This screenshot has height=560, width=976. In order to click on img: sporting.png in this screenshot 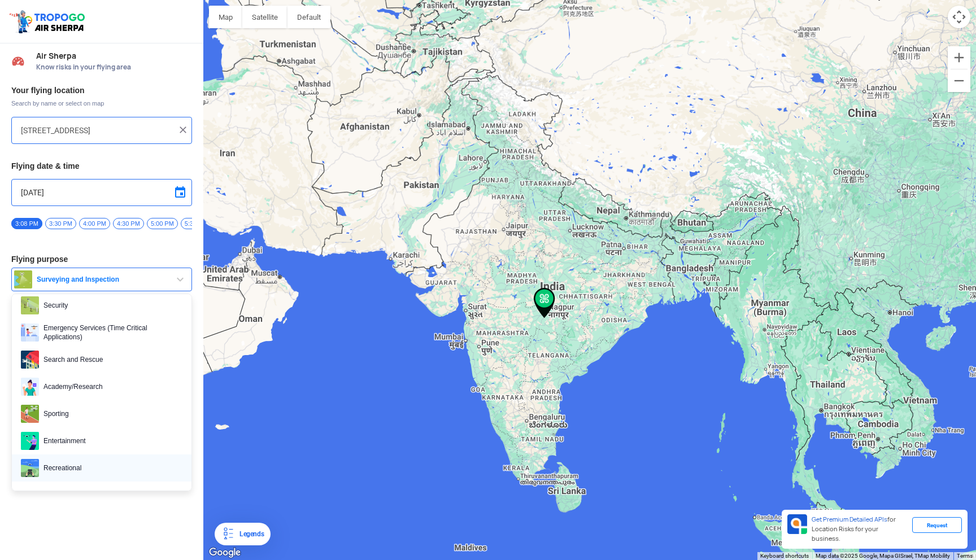, I will do `click(30, 413)`.